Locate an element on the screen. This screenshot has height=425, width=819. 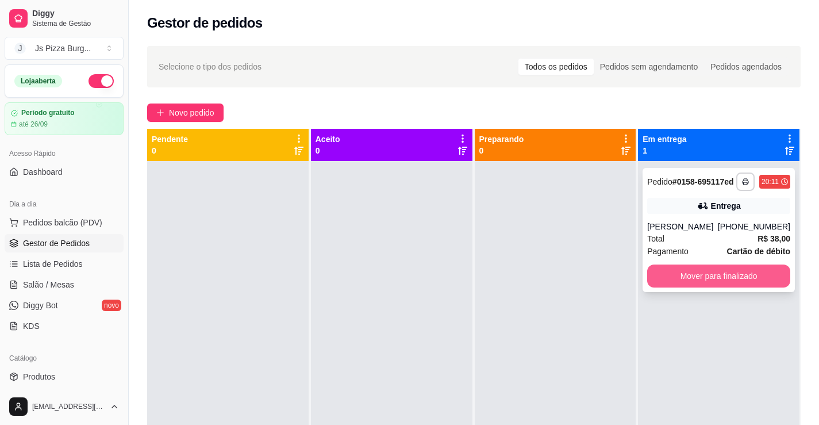
button: Mover para finalizado is located at coordinates (719, 276).